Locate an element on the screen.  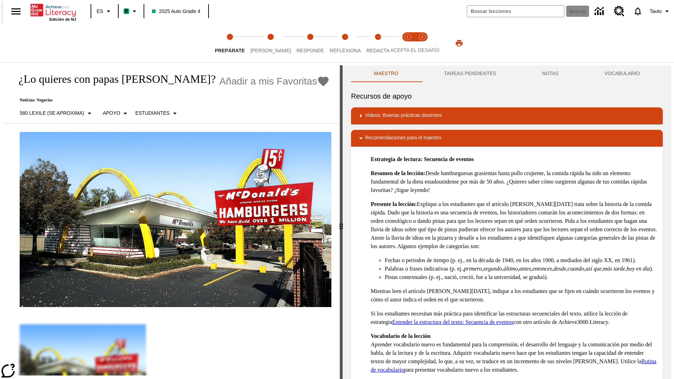
a: Notificaciones is located at coordinates (638, 11).